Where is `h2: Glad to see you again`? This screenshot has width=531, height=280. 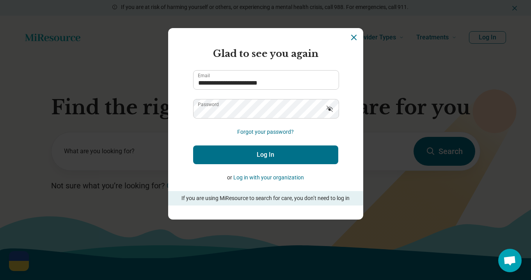
h2: Glad to see you again is located at coordinates (265, 54).